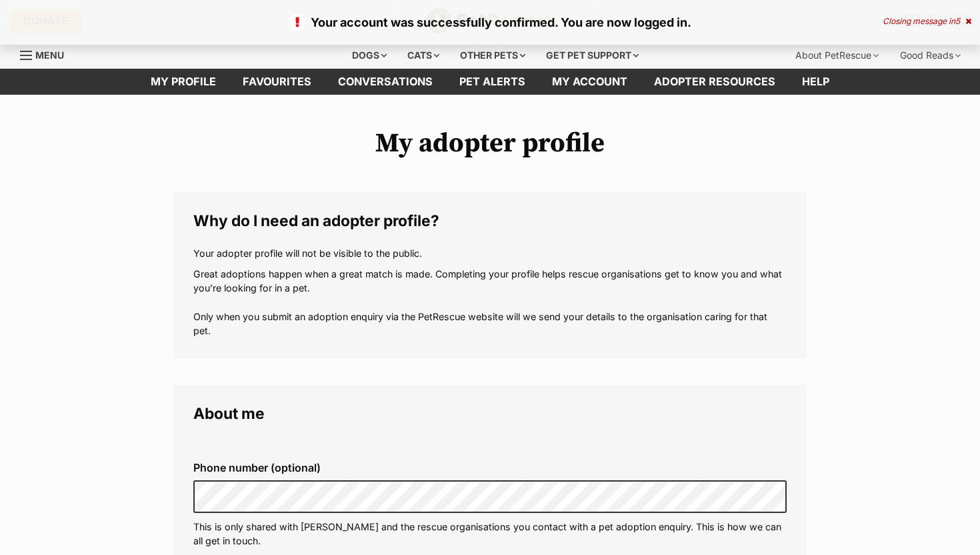  I want to click on div: Dogs, so click(370, 56).